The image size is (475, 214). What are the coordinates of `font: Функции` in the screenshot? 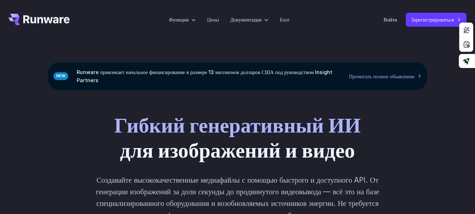 It's located at (179, 19).